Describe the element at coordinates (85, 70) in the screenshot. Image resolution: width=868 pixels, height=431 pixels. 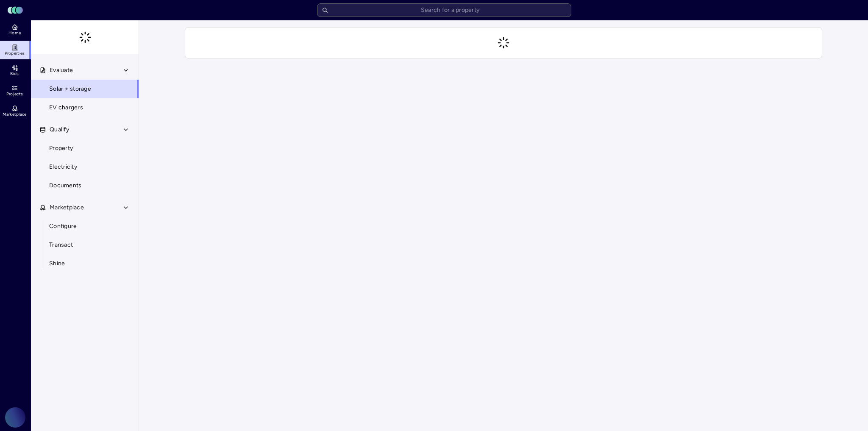
I see `button: Evaluate` at that location.